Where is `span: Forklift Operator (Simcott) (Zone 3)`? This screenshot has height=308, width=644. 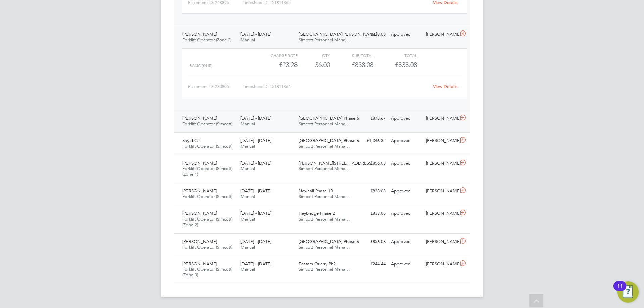
span: Forklift Operator (Simcott) (Zone 3) is located at coordinates (207, 272).